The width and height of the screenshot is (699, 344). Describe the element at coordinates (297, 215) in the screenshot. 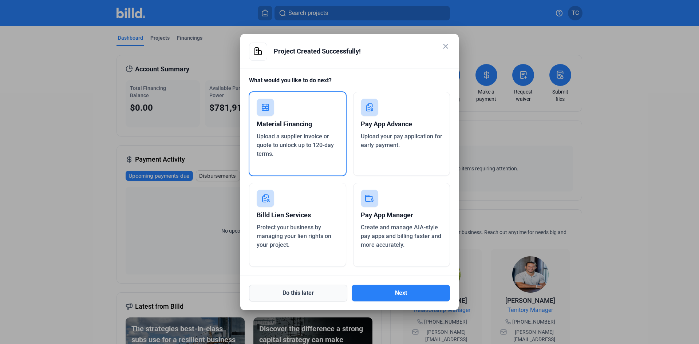

I see `div: Billd Lien Services` at that location.